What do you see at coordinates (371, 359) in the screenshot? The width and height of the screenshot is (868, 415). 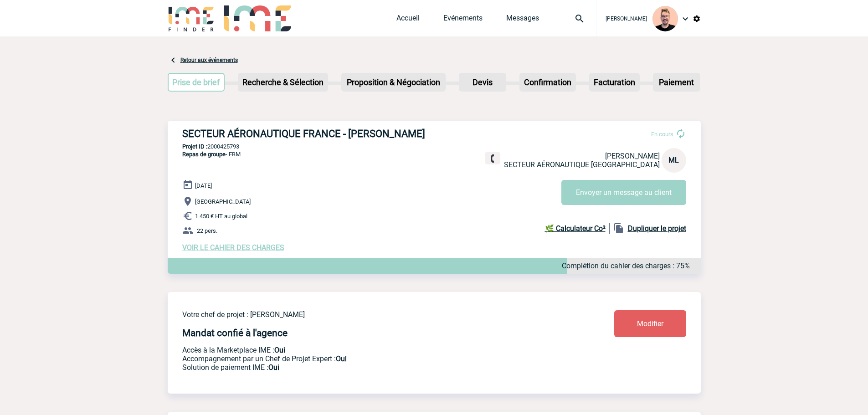 I see `p: Prestation payante` at bounding box center [371, 359].